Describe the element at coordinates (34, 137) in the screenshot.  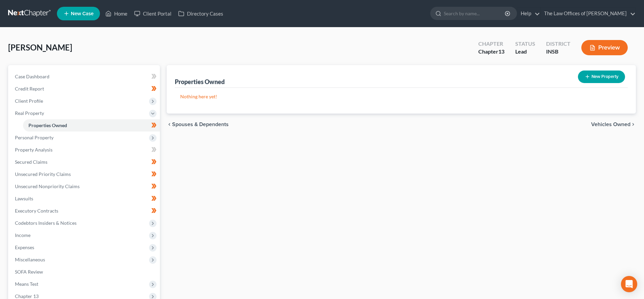
I see `span: Personal Property` at that location.